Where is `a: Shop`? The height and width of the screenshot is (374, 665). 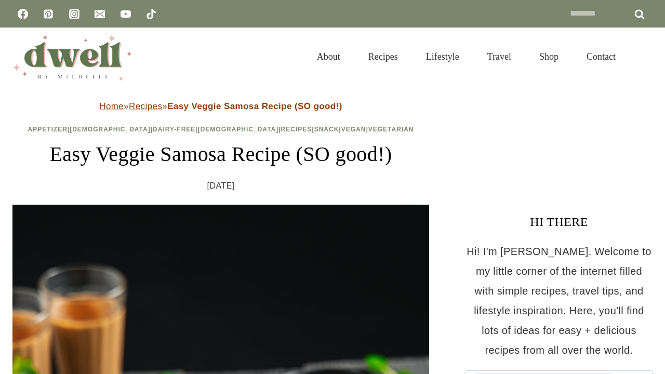
a: Shop is located at coordinates (549, 57).